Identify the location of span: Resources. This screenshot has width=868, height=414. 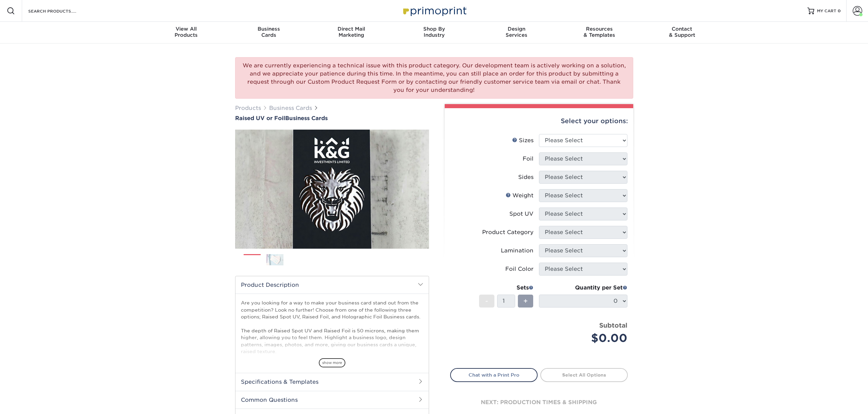
(600, 29).